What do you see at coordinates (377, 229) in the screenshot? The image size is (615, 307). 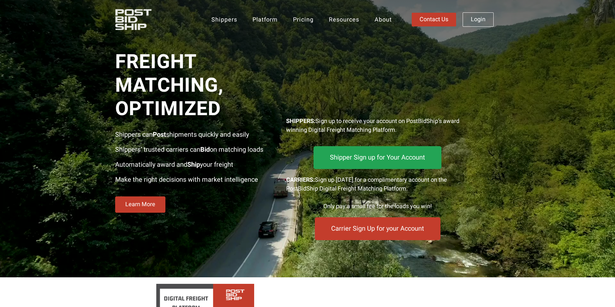 I see `span: Carrier Sign Up for your Account` at bounding box center [377, 229].